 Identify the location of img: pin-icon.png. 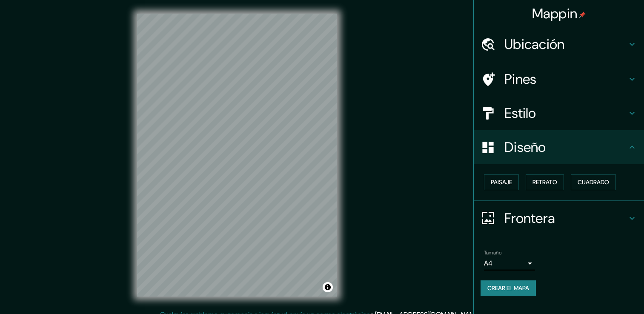
(582, 15).